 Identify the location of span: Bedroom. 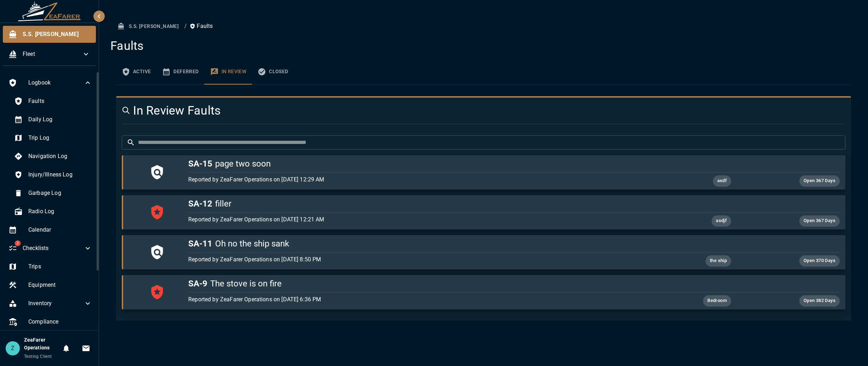
(717, 301).